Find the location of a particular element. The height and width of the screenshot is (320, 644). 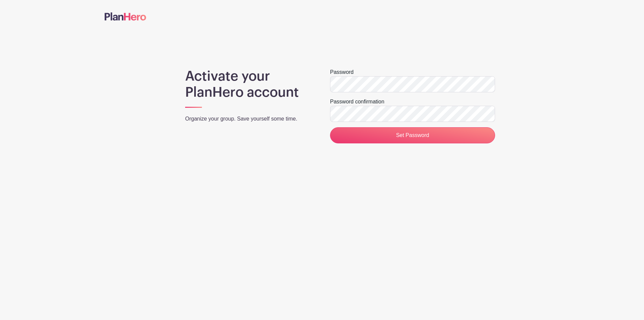

label: Password is located at coordinates (342, 72).